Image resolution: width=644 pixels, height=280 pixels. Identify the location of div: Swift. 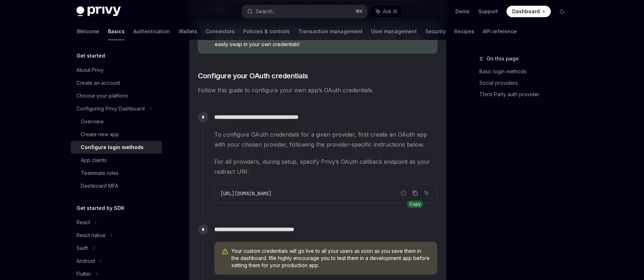
(82, 248).